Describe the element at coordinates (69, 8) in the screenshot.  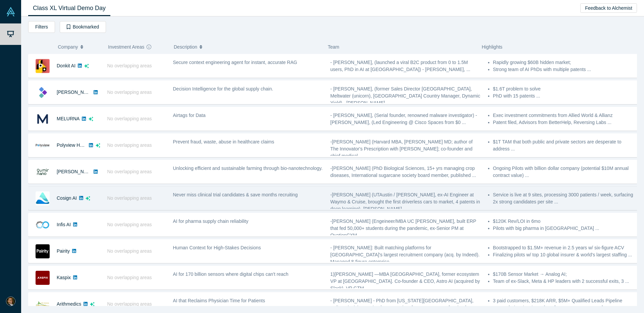
I see `a: Class XL Virtual Demo Day` at that location.